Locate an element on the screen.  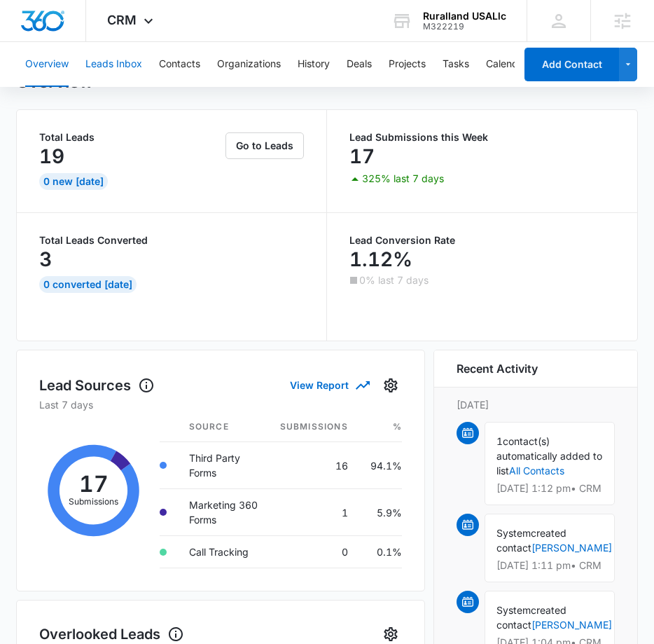
td: 94.1% is located at coordinates (380, 465).